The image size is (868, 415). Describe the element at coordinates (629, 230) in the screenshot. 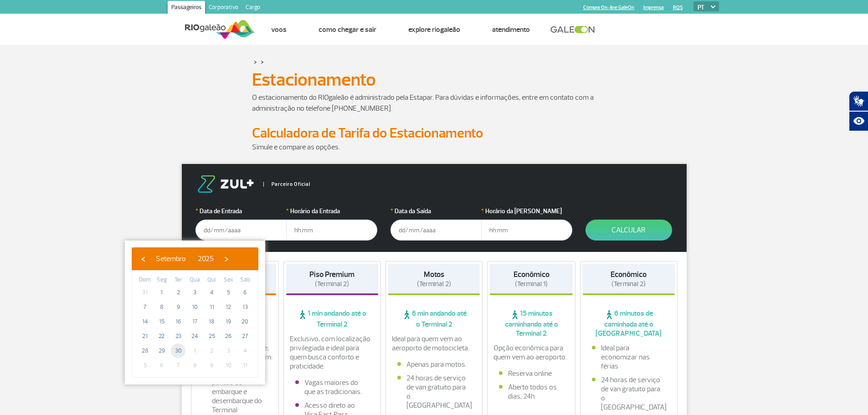

I see `button: Calcular` at that location.